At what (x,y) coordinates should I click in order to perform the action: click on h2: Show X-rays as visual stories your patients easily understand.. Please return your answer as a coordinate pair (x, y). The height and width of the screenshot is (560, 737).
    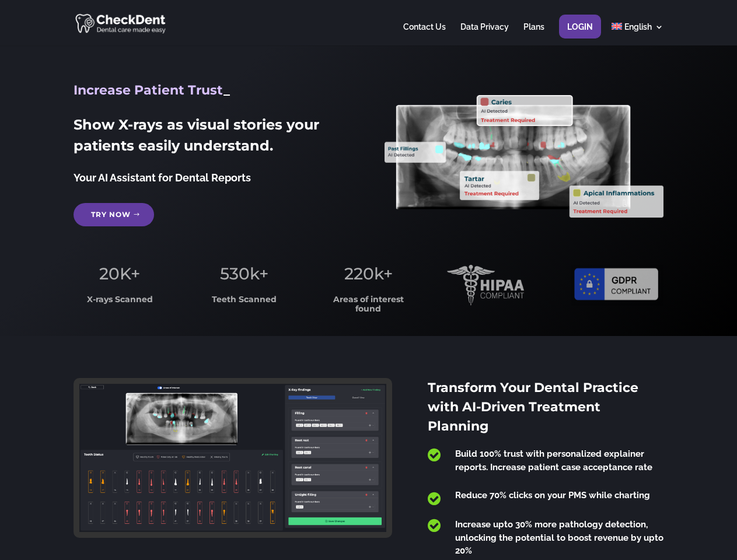
    Looking at the image, I should click on (212, 138).